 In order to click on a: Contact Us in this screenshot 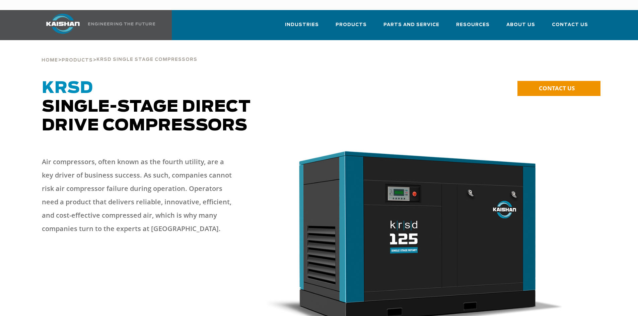, I will do `click(570, 27)`.